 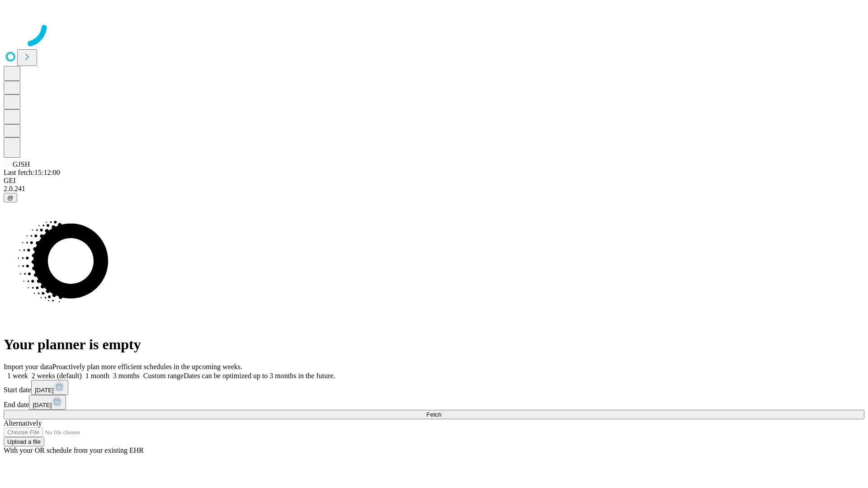 I want to click on div: Start date, so click(x=434, y=387).